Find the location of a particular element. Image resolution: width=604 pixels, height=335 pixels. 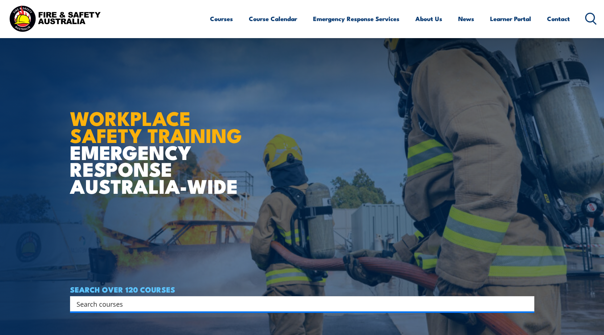

a: News is located at coordinates (466, 18).